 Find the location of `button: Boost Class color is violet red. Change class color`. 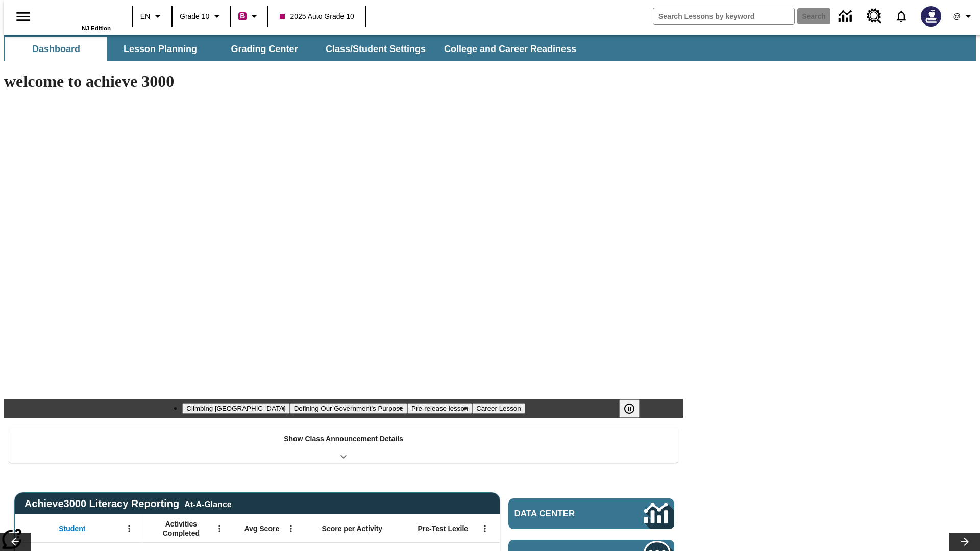

button: Boost Class color is violet red. Change class color is located at coordinates (249, 16).